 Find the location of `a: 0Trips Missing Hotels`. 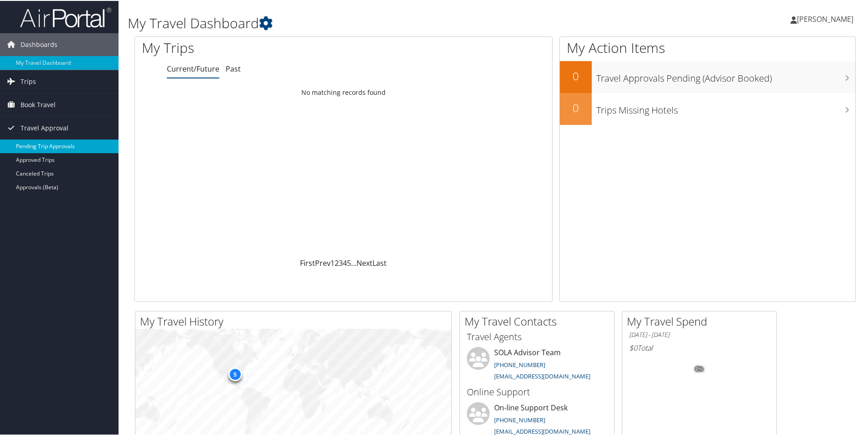

a: 0Trips Missing Hotels is located at coordinates (708, 108).